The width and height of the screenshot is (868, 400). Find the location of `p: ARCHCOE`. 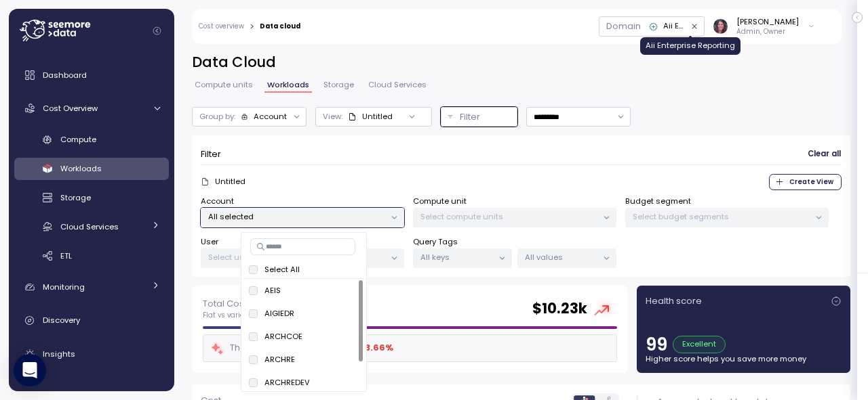

p: ARCHCOE is located at coordinates (283, 337).